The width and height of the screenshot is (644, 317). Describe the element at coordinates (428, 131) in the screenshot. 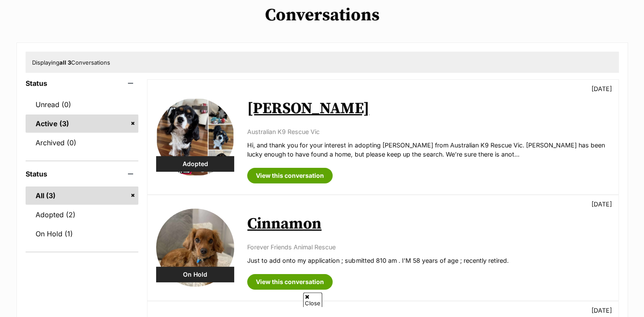

I see `p: Australian K9 Rescue Vic` at that location.